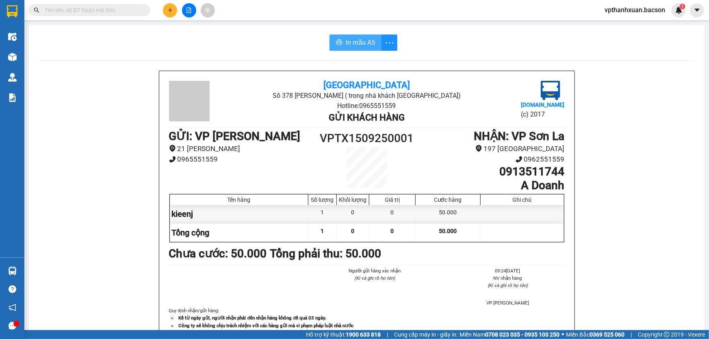 The image size is (709, 339). I want to click on img: logo.jpg, so click(551, 91).